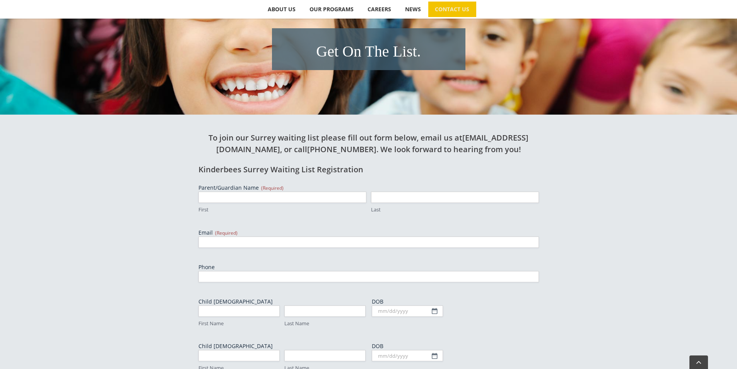 This screenshot has height=369, width=737. Describe the element at coordinates (452, 9) in the screenshot. I see `span: CONTACT US` at that location.